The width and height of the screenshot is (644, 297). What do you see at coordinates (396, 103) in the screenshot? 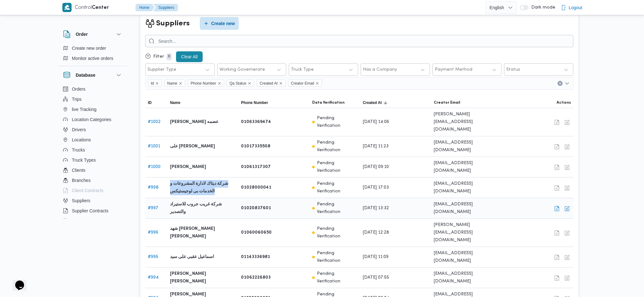
I see `button: Created AtSorted in descending order` at bounding box center [396, 103].